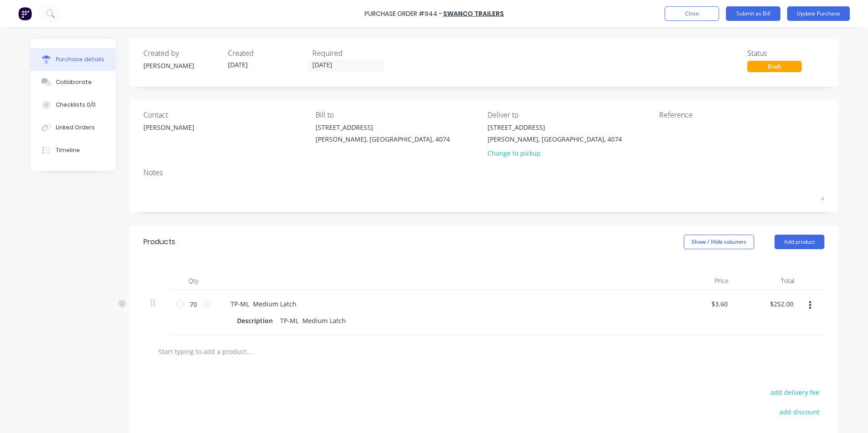 Image resolution: width=868 pixels, height=433 pixels. What do you see at coordinates (786, 53) in the screenshot?
I see `div: Status` at bounding box center [786, 53].